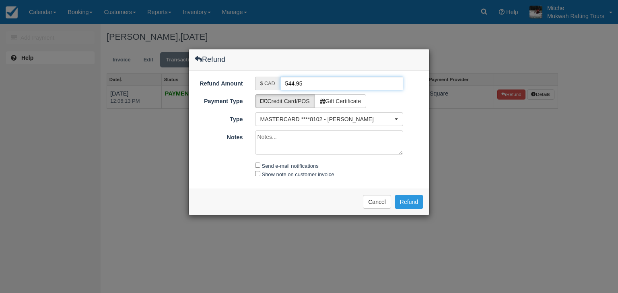 This screenshot has width=618, height=293. I want to click on button: Refund, so click(408, 202).